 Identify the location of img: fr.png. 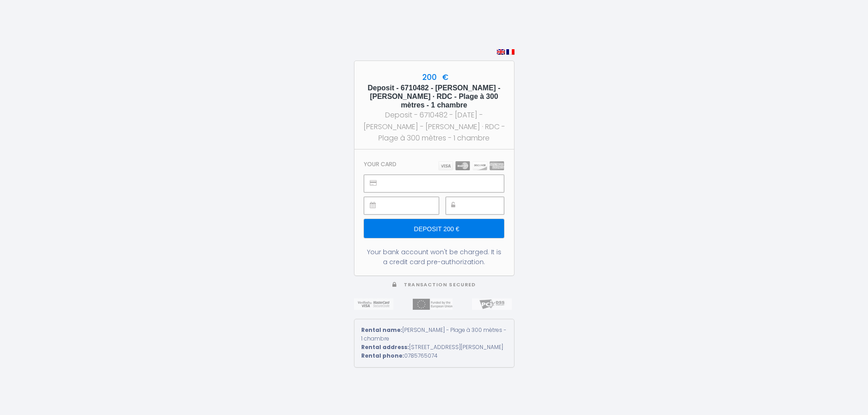
(510, 52).